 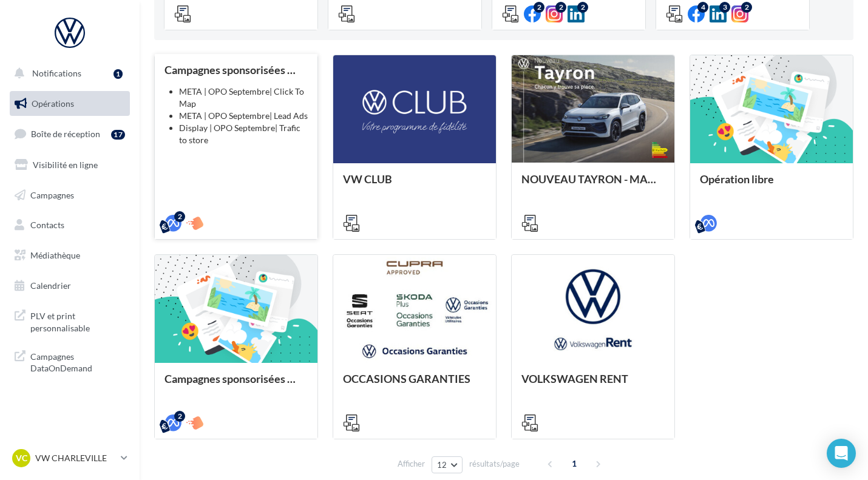 I want to click on button: Notifications 1, so click(x=68, y=74).